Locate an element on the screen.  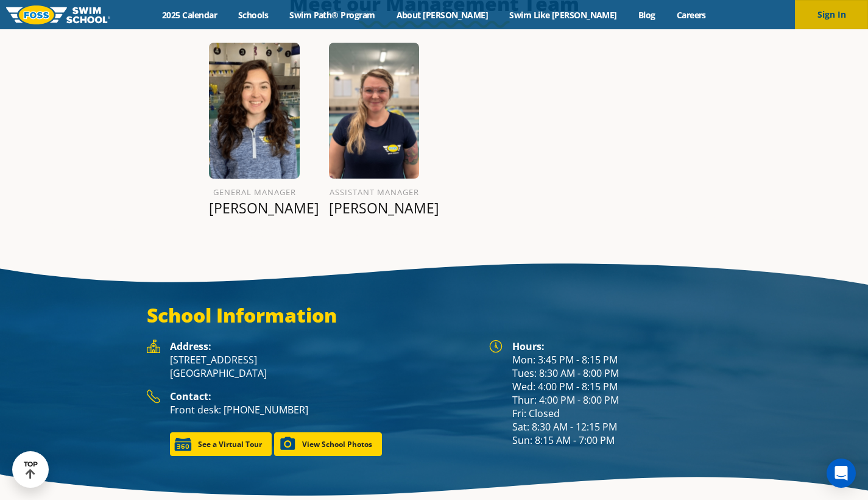
div: TOP is located at coordinates (30, 469).